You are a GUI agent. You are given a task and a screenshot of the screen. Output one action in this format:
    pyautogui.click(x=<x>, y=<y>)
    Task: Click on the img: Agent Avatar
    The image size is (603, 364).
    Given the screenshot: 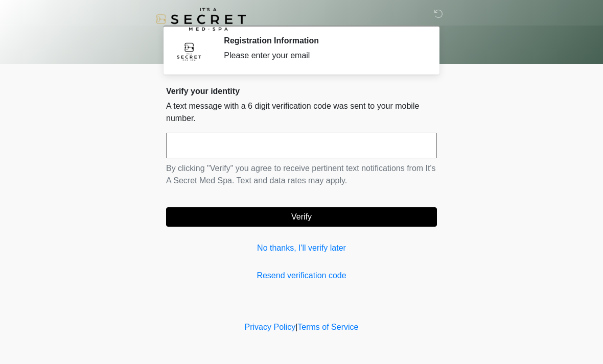 What is the action you would take?
    pyautogui.click(x=189, y=51)
    